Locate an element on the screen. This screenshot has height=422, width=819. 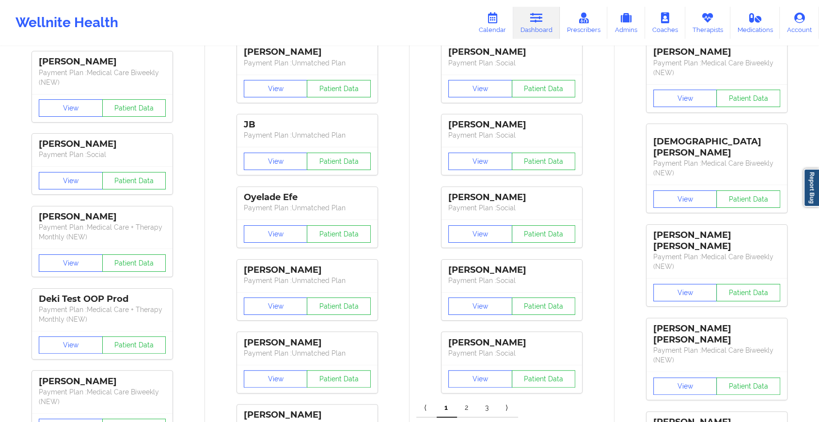
div: Pagination Navigation is located at coordinates (467, 408).